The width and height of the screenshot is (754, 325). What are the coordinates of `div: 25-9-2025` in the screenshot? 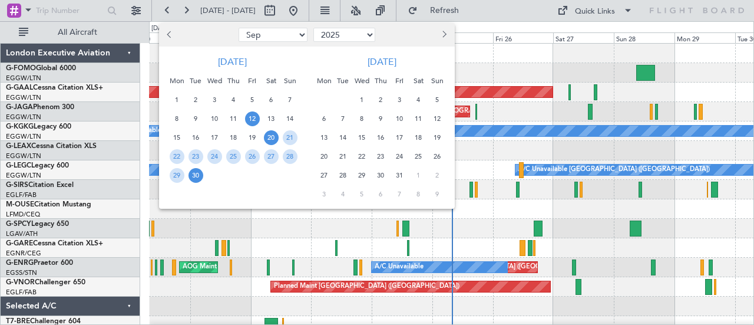 It's located at (233, 156).